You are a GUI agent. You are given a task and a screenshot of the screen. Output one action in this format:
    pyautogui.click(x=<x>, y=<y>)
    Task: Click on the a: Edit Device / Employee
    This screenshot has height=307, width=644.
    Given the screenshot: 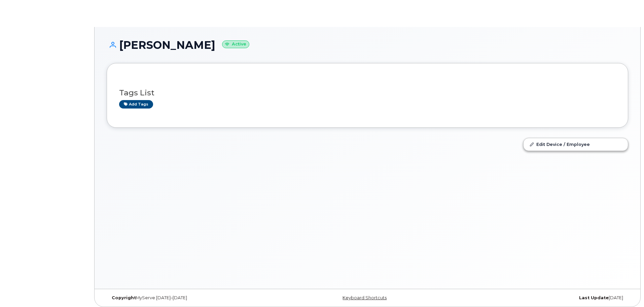 What is the action you would take?
    pyautogui.click(x=576, y=144)
    